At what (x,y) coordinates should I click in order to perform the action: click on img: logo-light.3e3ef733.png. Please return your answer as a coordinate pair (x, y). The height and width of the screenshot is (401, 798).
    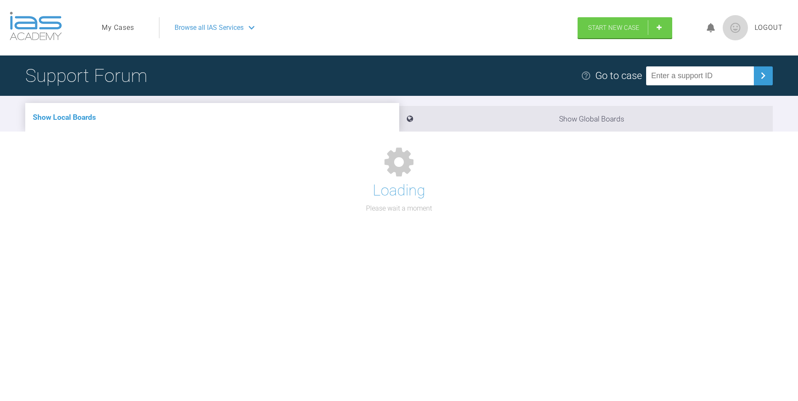
    Looking at the image, I should click on (36, 26).